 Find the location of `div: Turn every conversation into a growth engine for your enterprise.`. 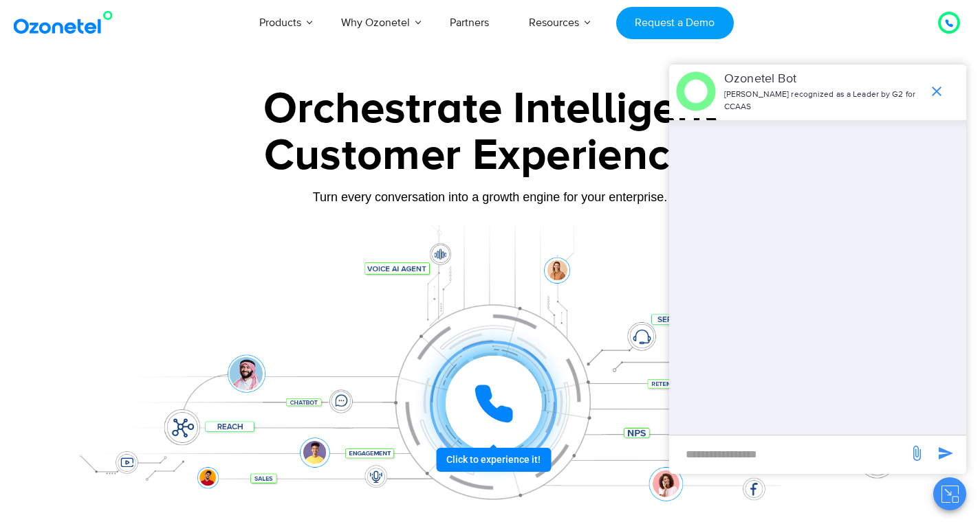

div: Turn every conversation into a growth engine for your enterprise. is located at coordinates (490, 197).